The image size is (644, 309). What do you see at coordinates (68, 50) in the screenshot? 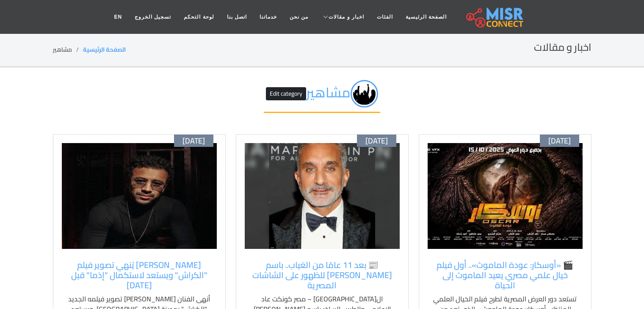
I see `li: مشاهير` at bounding box center [68, 50].